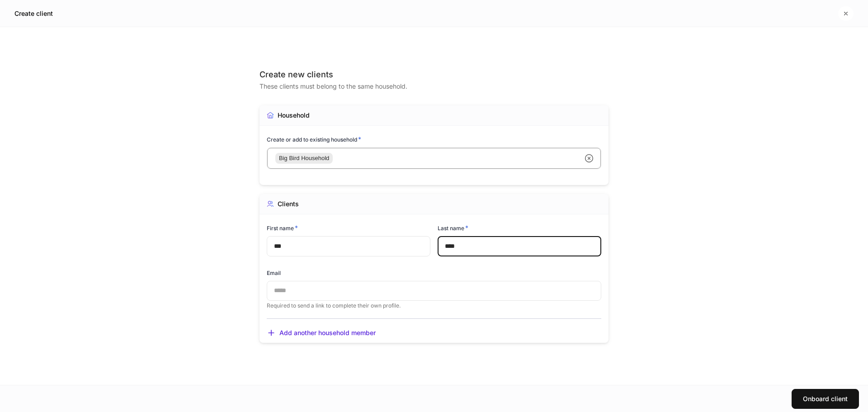  Describe the element at coordinates (321, 333) in the screenshot. I see `button: Add another household member` at that location.